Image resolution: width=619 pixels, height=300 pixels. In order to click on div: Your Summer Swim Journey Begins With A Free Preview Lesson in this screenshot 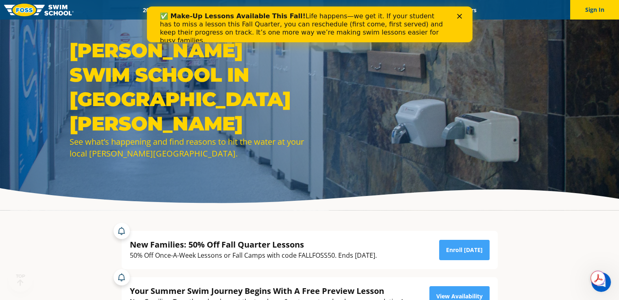, I will do `click(266, 291)`.